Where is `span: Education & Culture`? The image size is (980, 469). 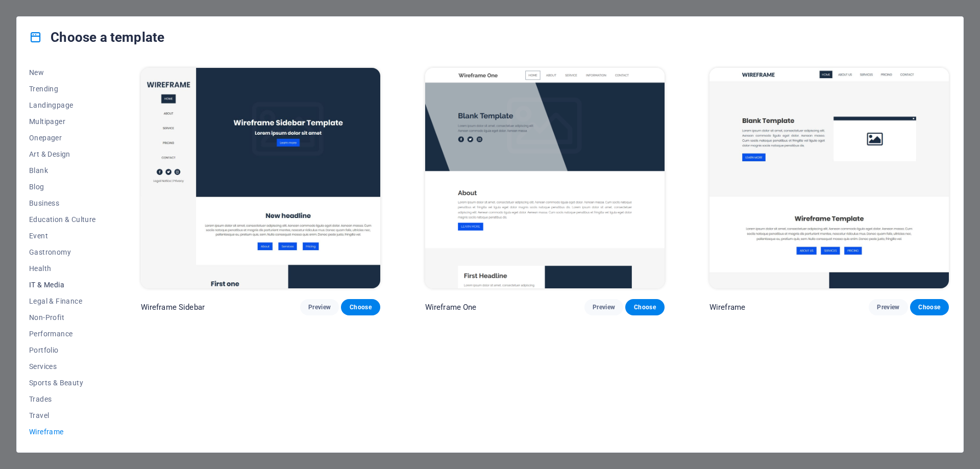 span: Education & Culture is located at coordinates (62, 219).